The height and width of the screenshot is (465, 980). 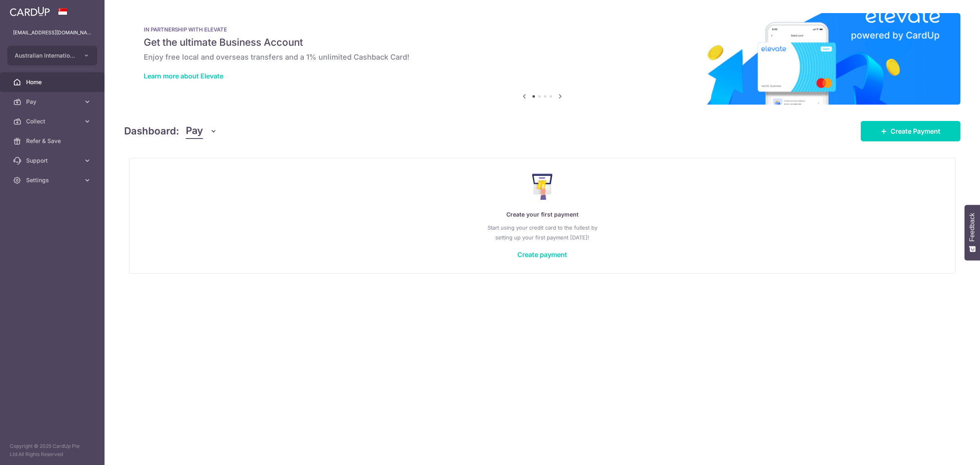 I want to click on span: Refer & Save, so click(x=53, y=141).